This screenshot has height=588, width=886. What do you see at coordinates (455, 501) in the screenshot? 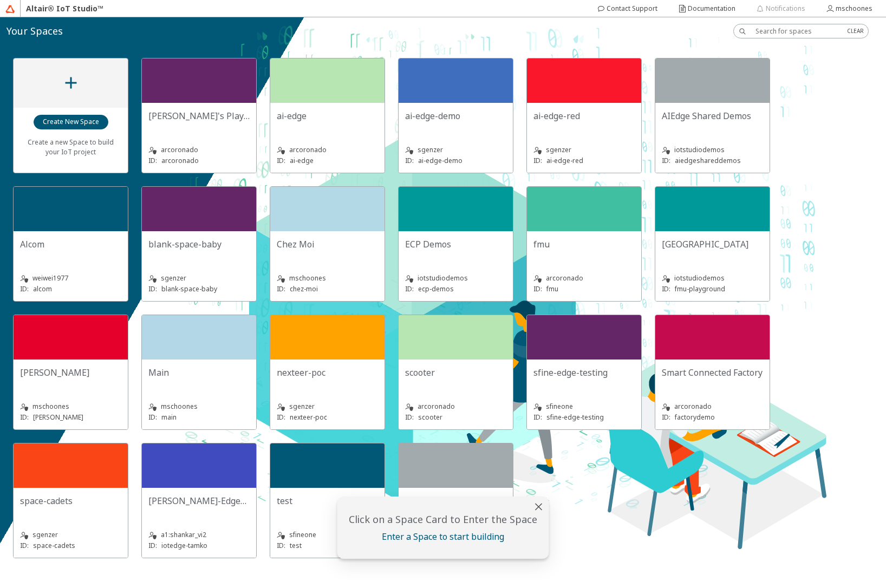
I see `unity-typography: Vulcan Cars` at bounding box center [455, 501].